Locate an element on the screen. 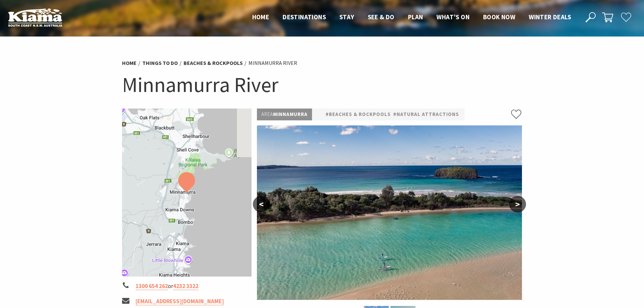 This screenshot has width=644, height=308. li: Minnamurra River is located at coordinates (273, 63).